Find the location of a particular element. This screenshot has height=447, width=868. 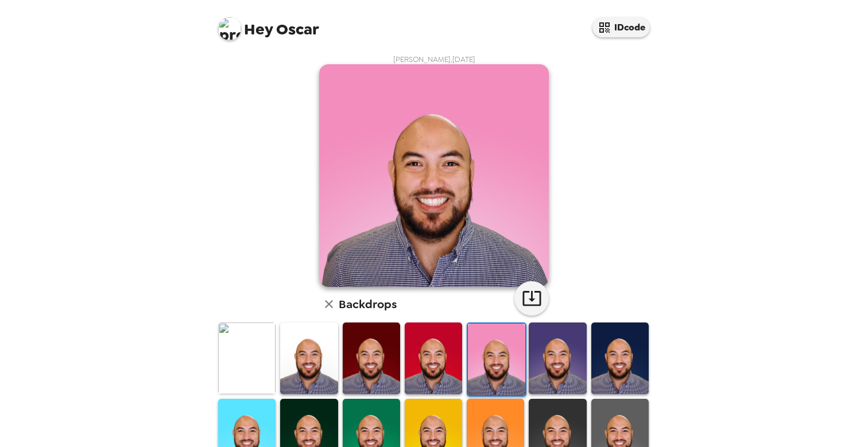

span: Hey is located at coordinates (259, 29).